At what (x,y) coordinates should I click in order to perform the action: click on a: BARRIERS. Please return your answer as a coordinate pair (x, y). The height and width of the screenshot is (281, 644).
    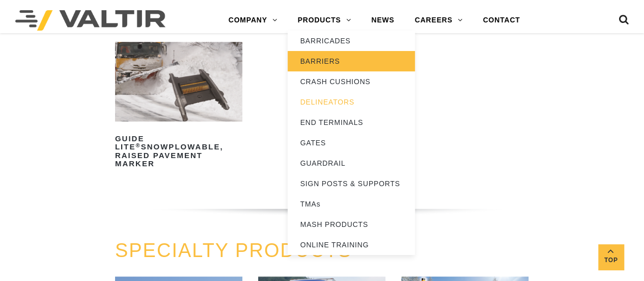
    Looking at the image, I should click on (352, 61).